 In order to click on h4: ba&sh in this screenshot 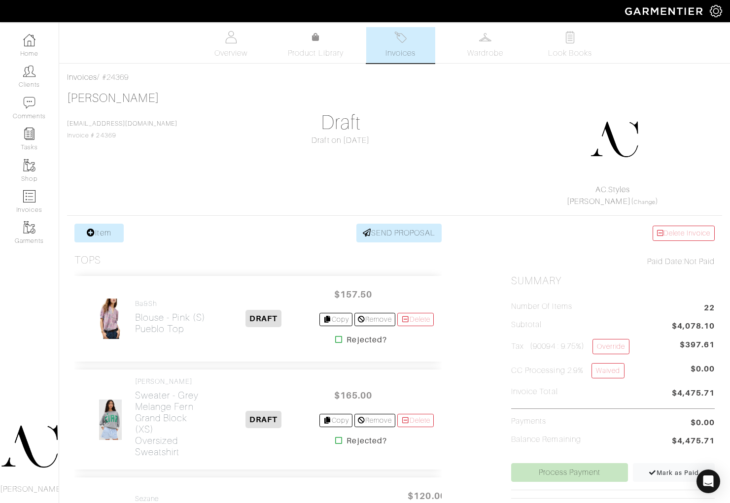, I will do `click(170, 303)`.